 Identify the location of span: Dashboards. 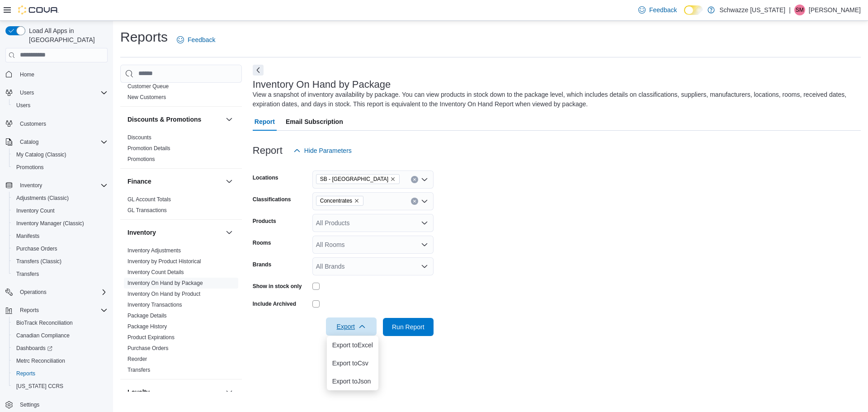
(60, 348).